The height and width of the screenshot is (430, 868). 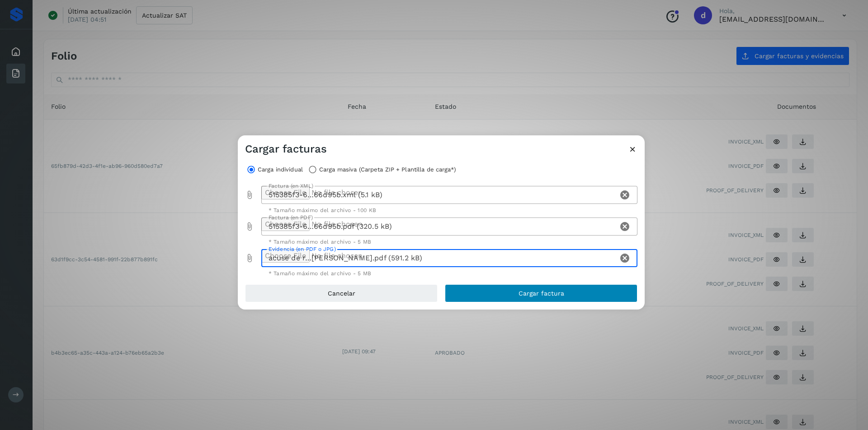 What do you see at coordinates (250, 227) in the screenshot?
I see `i: Factura (en PDF) prepended action` at bounding box center [250, 227].